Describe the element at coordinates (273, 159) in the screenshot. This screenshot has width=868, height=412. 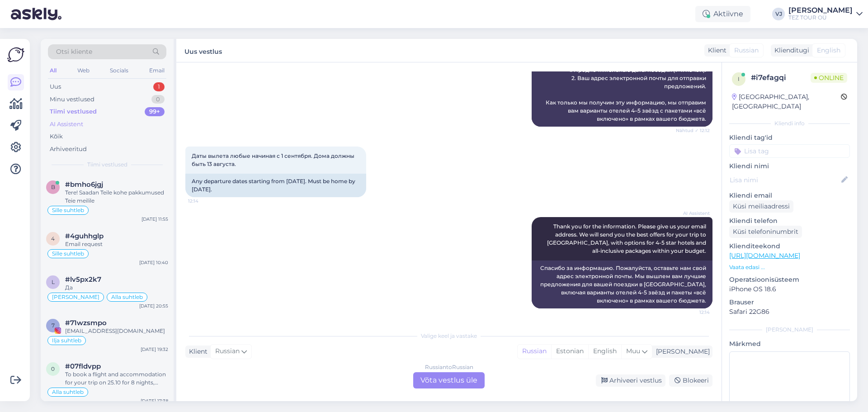
I see `span: Даты вылета любые начиная с 1 сентября. Дома должны быть 13 августа.` at that location.